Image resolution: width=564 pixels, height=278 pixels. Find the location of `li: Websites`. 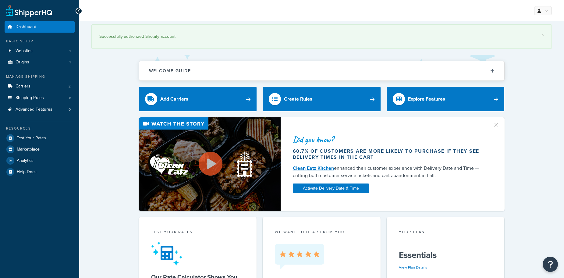

li: Websites is located at coordinates (40, 51).